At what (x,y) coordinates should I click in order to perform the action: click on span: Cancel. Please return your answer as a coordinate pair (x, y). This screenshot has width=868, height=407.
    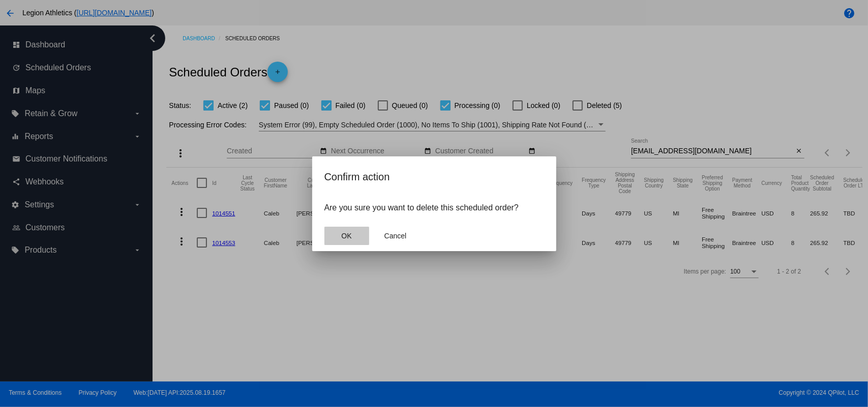
    Looking at the image, I should click on (395, 235).